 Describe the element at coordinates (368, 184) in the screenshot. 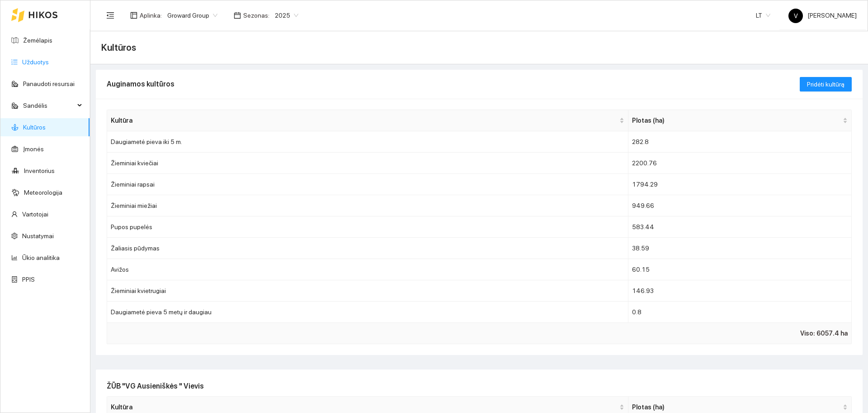

I see `td: Žieminiai rapsai` at that location.